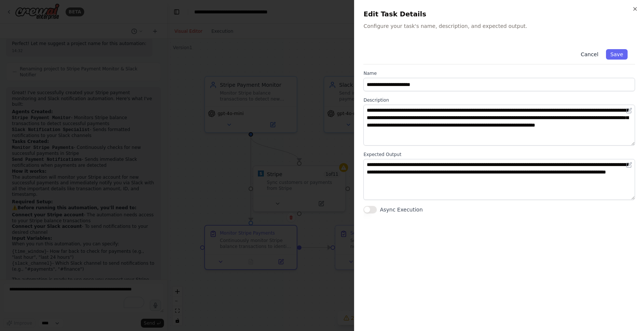 The image size is (644, 331). Describe the element at coordinates (589, 54) in the screenshot. I see `button: Cancel` at that location.